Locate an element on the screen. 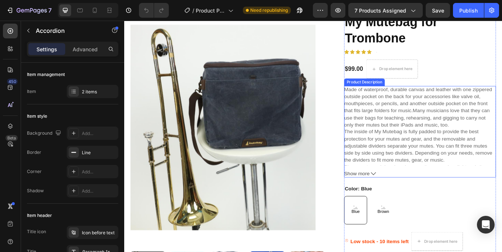 Image resolution: width=502 pixels, height=252 pixels. legend: Color: Blue is located at coordinates (274, 197).